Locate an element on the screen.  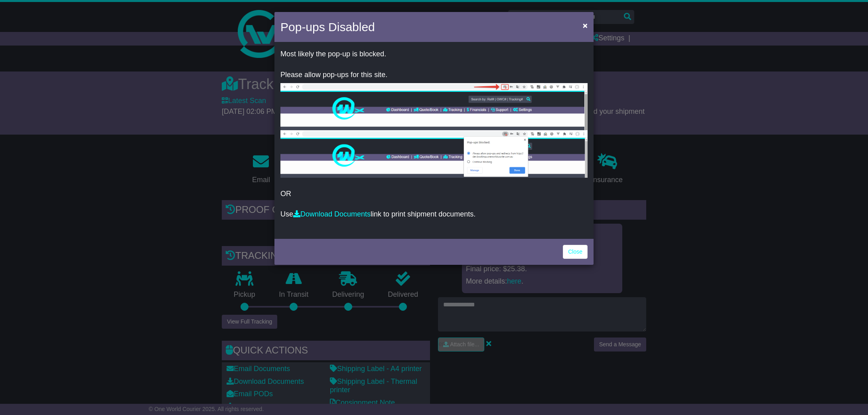
img: allow-popup-2.png is located at coordinates (434, 153).